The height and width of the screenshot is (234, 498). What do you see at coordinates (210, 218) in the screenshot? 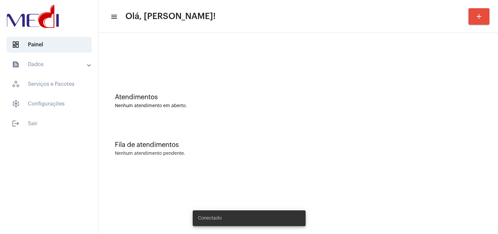
I see `span: Conectado` at bounding box center [210, 218].